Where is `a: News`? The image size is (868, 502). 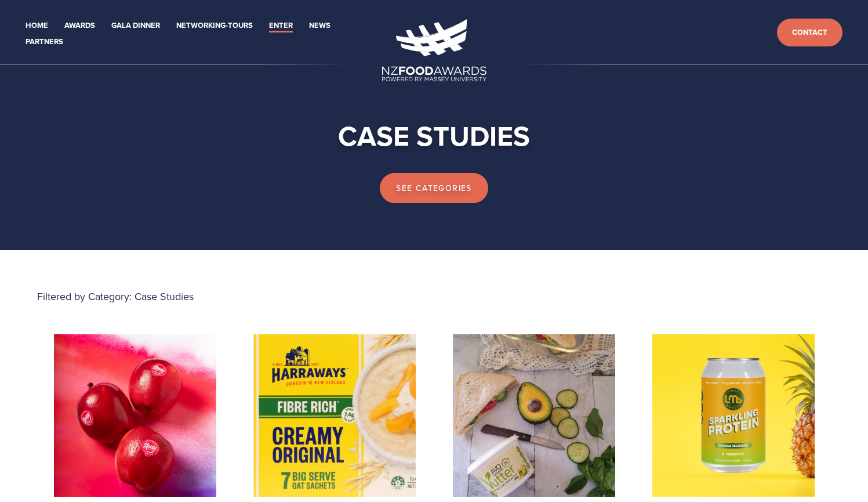
a: News is located at coordinates (319, 25).